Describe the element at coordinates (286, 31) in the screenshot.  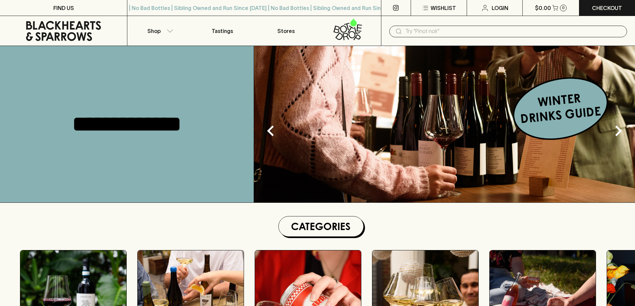
I see `a: Stores` at that location.